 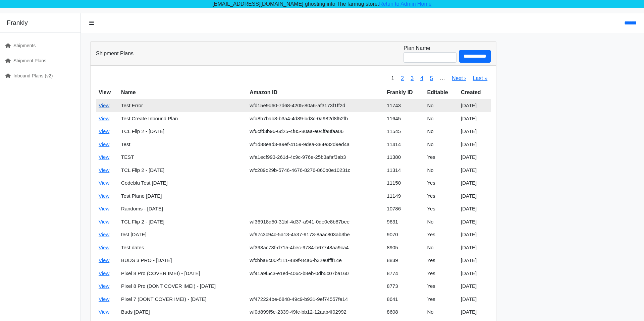 I want to click on th: Editable, so click(x=441, y=92).